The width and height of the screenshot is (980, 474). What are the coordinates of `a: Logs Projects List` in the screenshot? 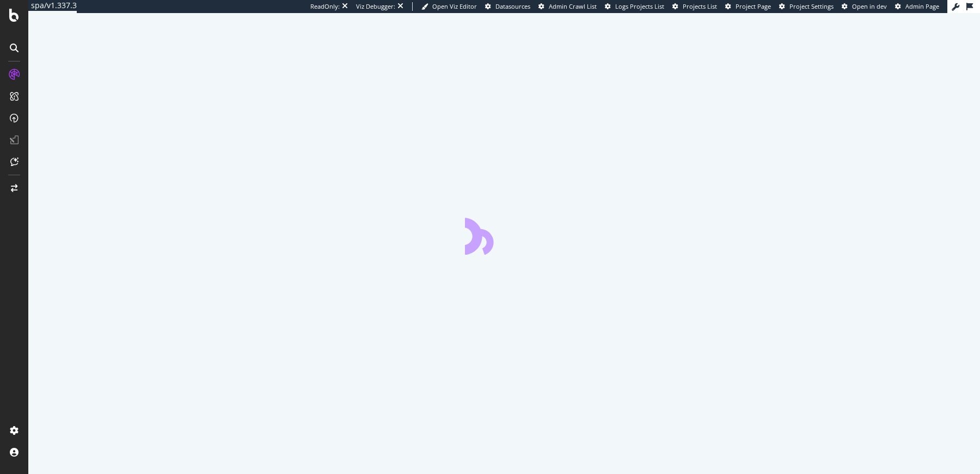 It's located at (634, 7).